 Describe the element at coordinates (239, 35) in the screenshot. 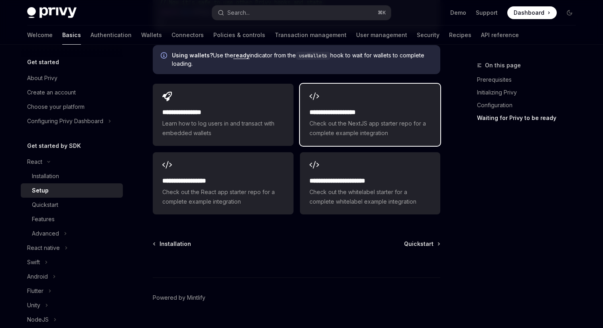

I see `a: Policies & controls` at that location.